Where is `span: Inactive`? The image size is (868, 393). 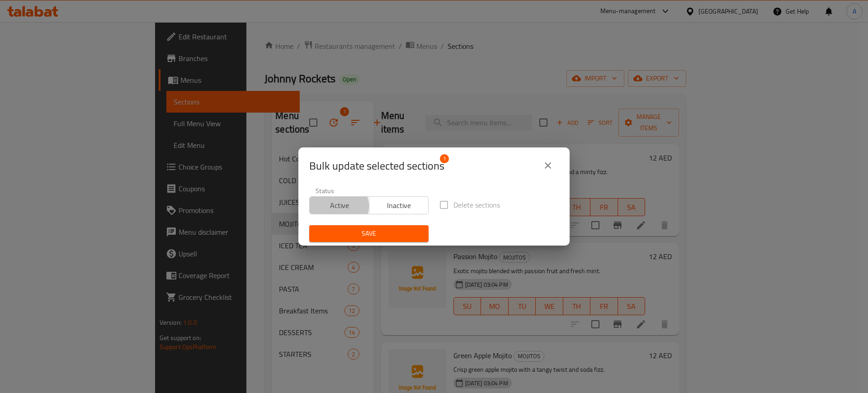
span: Inactive is located at coordinates (399, 205).